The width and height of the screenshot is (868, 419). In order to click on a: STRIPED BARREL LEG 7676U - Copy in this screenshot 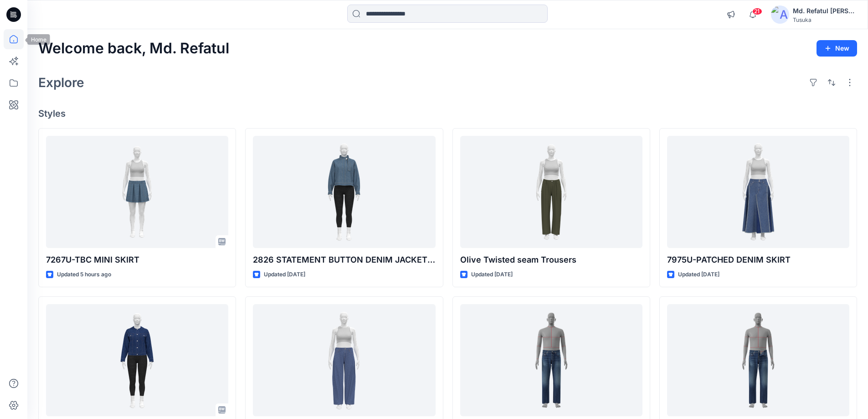, I will do `click(344, 360)`.